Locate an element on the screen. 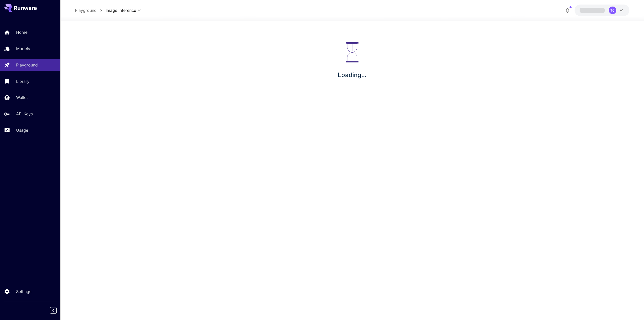 The image size is (644, 320). p: Loading... is located at coordinates (352, 75).